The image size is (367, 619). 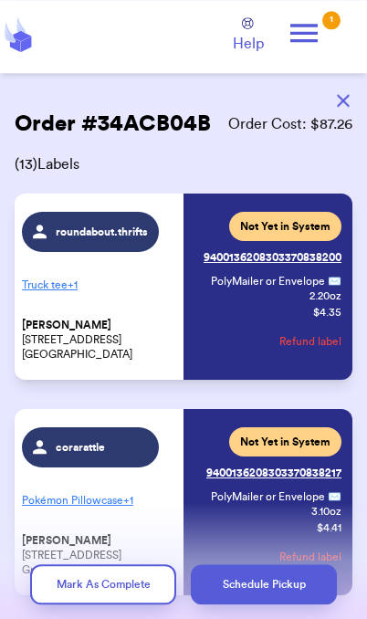 I want to click on p: $ 4.41, so click(x=329, y=528).